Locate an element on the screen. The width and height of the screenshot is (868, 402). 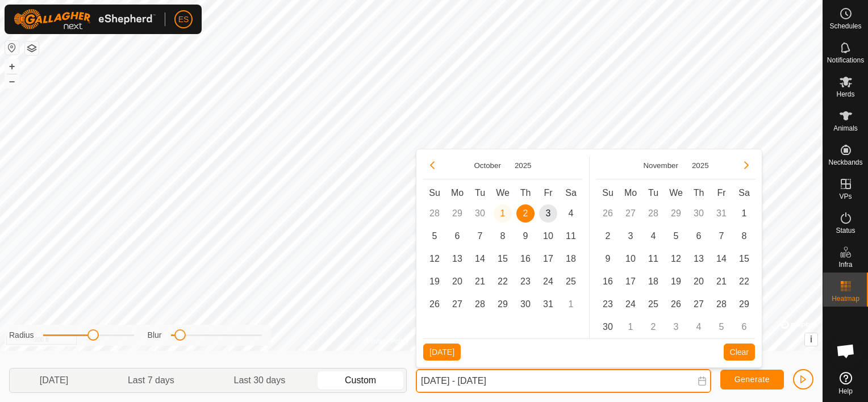
td: 18 is located at coordinates (653, 281).